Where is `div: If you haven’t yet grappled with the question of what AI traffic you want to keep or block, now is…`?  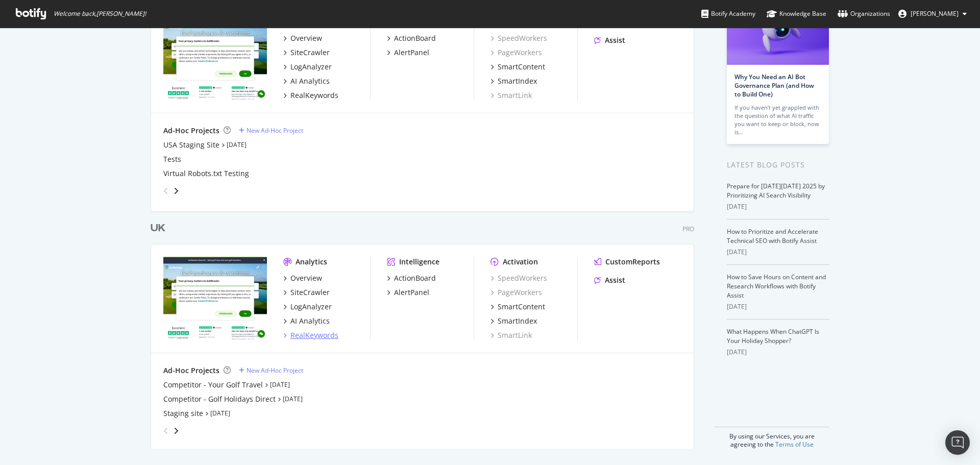 div: If you haven’t yet grappled with the question of what AI traffic you want to keep or block, now is… is located at coordinates (778, 120).